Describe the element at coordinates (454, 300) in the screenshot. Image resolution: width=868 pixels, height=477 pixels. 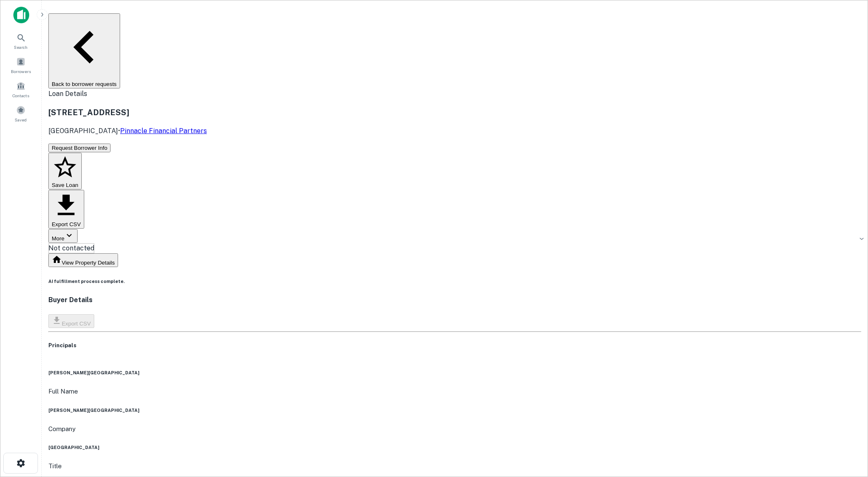
I see `h4: Buyer Details` at that location.